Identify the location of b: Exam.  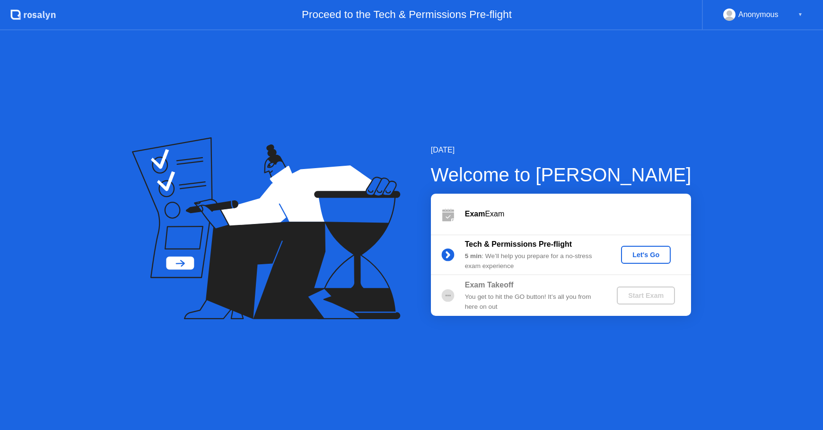
(475, 213).